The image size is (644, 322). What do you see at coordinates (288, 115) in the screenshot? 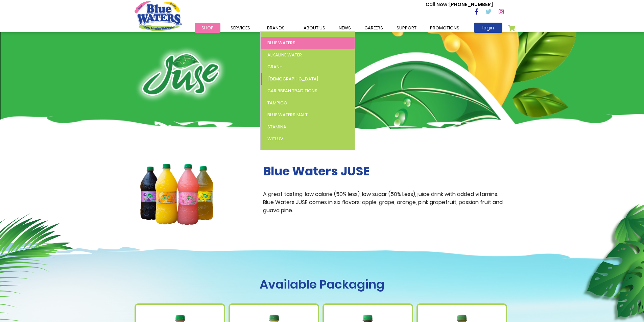
I see `span: Blue Waters Malt` at bounding box center [288, 115].